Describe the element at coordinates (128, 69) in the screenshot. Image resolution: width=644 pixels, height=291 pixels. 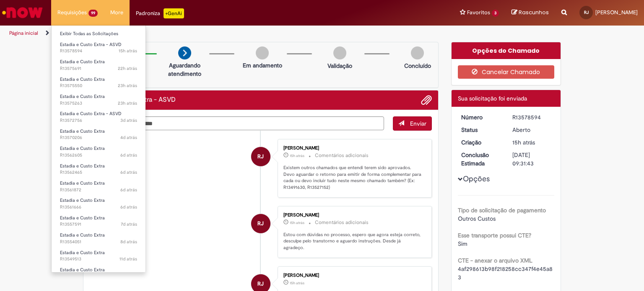
I see `span: 22h atrás` at that location.